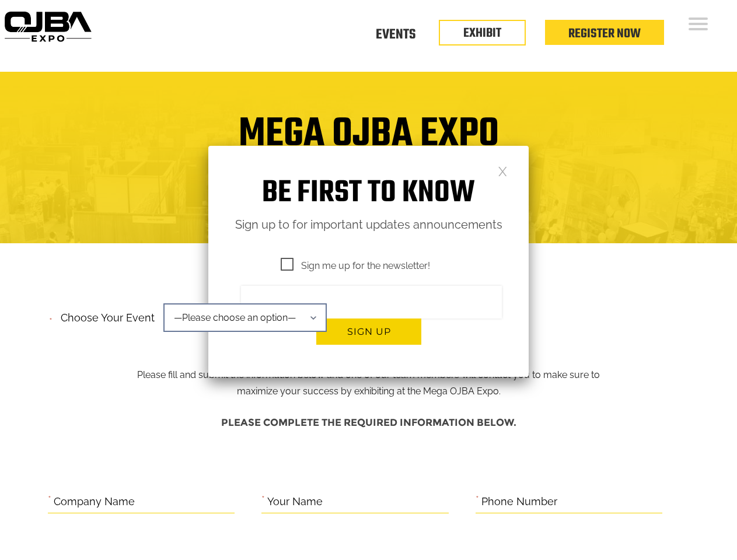 Image resolution: width=737 pixels, height=560 pixels. What do you see at coordinates (368, 141) in the screenshot?
I see `h1: Mega OJBA Expo` at bounding box center [368, 141].